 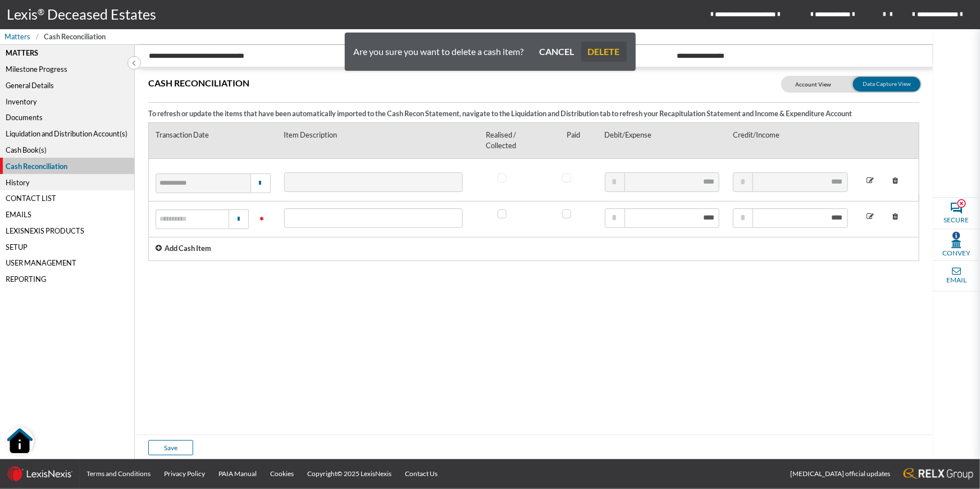 What do you see at coordinates (17, 37) in the screenshot?
I see `span: Matters` at bounding box center [17, 37].